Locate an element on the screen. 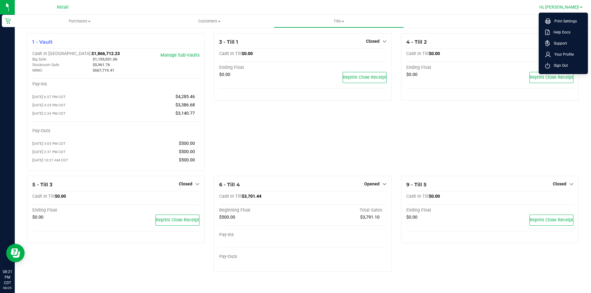  span: Help Docs is located at coordinates (560, 32).